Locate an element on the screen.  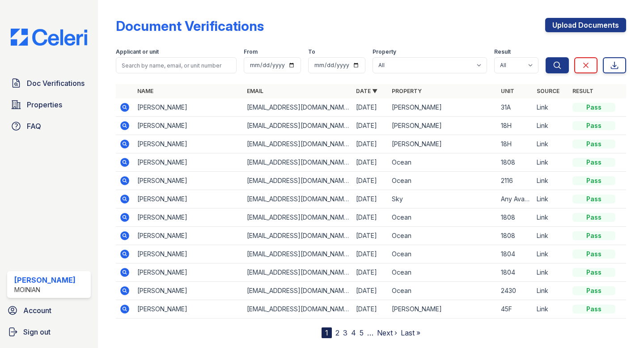
img: CE_Logo_Blue-a8612792a0a2168367f1c8372b55b34899dd931a85d93a1a3d3e32e68fde9ad4.png is located at coordinates (49, 37).